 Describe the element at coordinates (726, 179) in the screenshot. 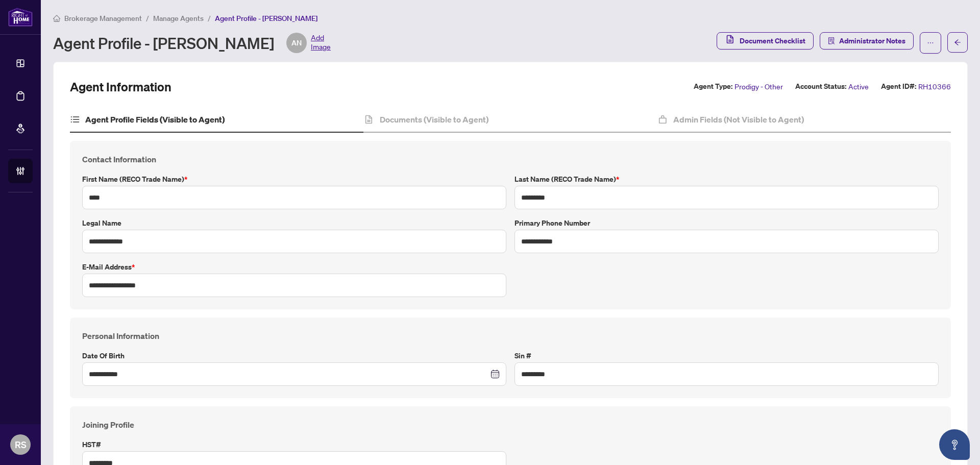

I see `label: Last Name (RECO Trade Name)` at that location.